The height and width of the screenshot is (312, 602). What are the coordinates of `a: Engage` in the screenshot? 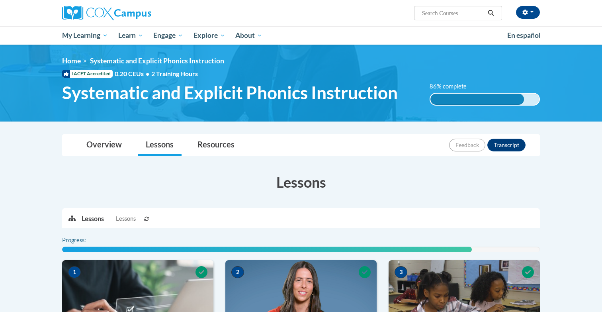 It's located at (168, 35).